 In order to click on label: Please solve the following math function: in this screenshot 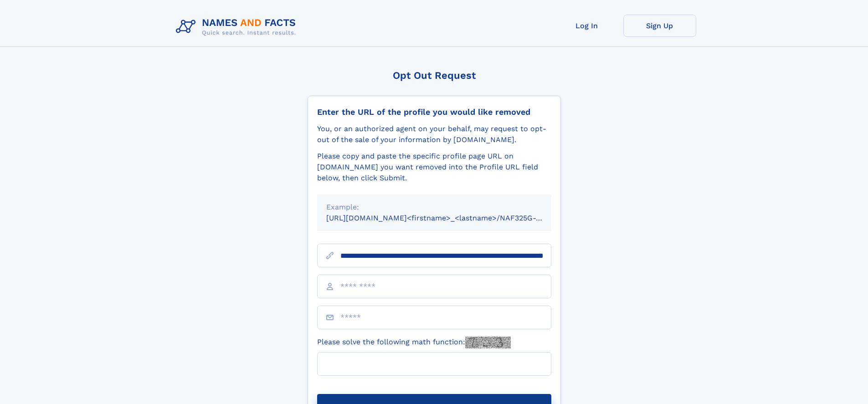, I will do `click(414, 342)`.